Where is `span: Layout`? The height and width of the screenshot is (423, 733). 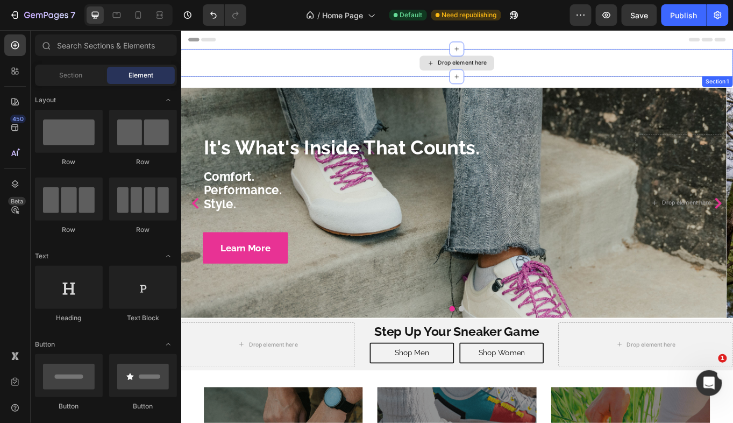
span: Layout is located at coordinates (45, 100).